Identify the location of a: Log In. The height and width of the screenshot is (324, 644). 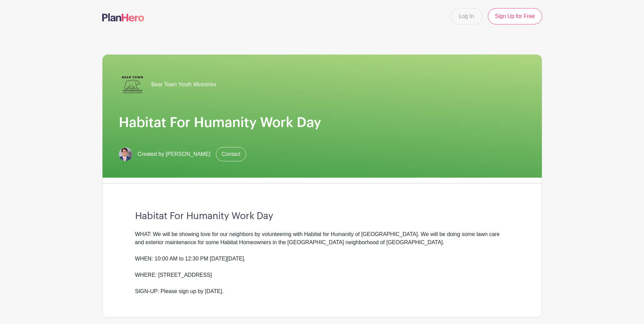
(466, 16).